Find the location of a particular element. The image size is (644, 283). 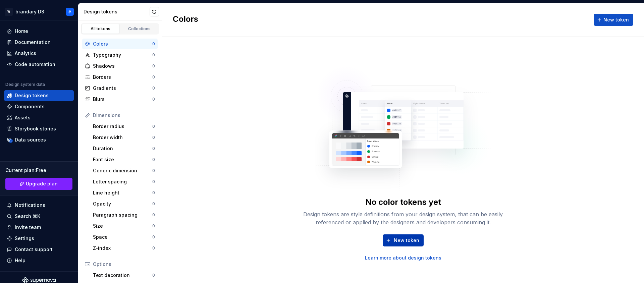

a: Letter spacing0 is located at coordinates (124, 182).